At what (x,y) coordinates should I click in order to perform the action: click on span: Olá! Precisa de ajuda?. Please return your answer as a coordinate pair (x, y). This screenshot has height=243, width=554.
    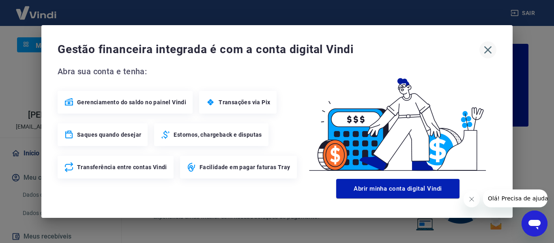
    Looking at the image, I should click on (36, 9).